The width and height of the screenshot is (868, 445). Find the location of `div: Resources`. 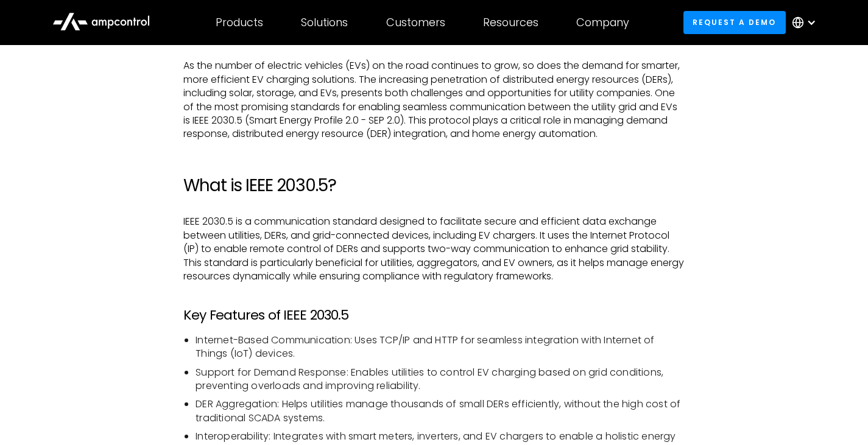

div: Resources is located at coordinates (510, 22).